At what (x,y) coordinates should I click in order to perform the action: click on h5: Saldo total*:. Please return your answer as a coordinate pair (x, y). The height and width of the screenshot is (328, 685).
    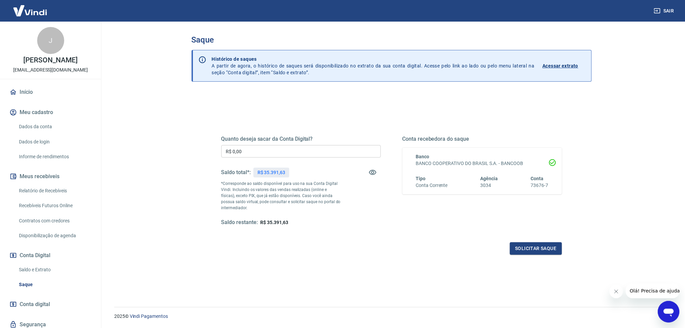
    Looking at the image, I should click on (236, 173).